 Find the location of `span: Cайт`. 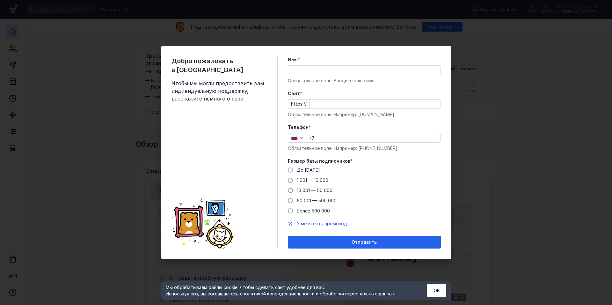

span: Cайт is located at coordinates (294, 93).